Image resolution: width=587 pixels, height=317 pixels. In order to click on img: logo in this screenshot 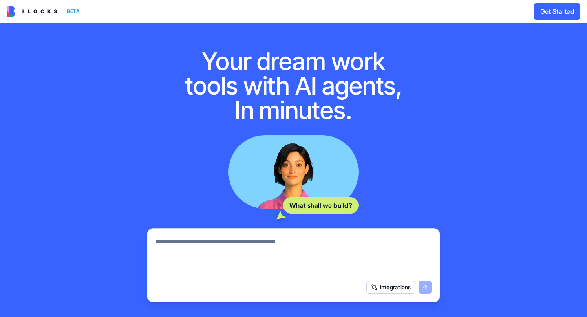, I will do `click(32, 11)`.